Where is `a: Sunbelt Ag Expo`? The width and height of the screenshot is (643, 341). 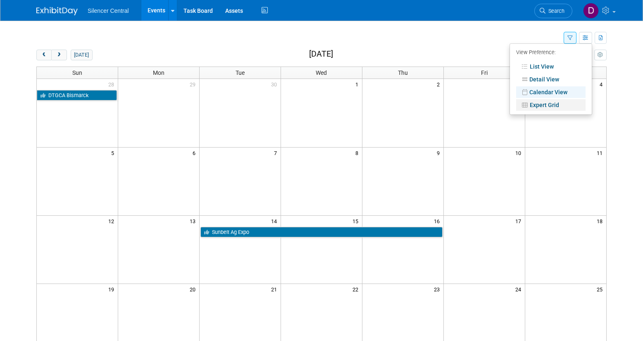
a: Sunbelt Ag Expo is located at coordinates (322, 232).